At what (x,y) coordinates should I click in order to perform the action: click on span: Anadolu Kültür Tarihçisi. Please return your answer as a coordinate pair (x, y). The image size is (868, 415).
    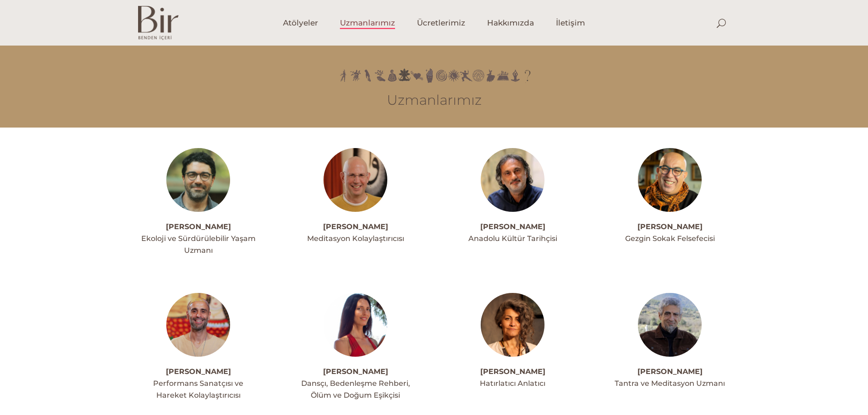
    Looking at the image, I should click on (513, 238).